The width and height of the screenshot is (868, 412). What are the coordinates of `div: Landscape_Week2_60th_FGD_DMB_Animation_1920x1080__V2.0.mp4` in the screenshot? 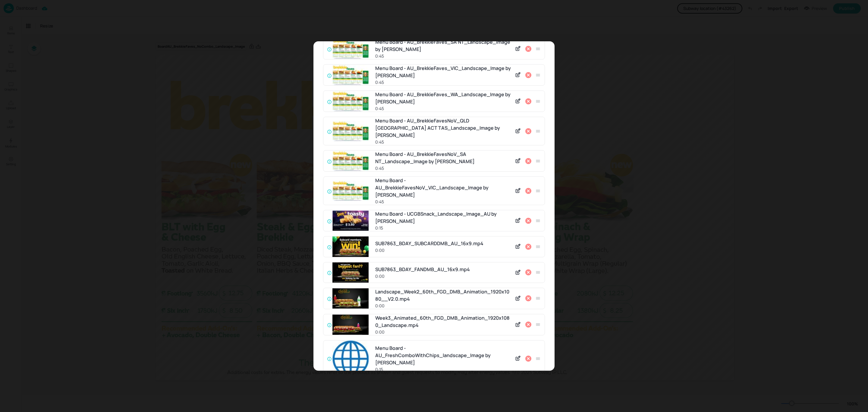 It's located at (443, 296).